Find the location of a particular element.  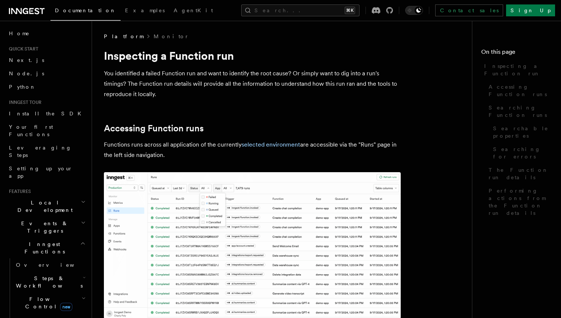

button: Search...⌘K is located at coordinates (300, 10).